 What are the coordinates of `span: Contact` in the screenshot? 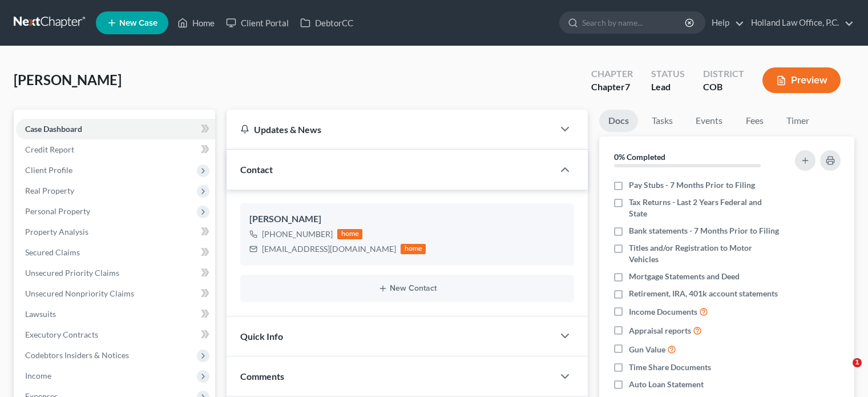 It's located at (257, 169).